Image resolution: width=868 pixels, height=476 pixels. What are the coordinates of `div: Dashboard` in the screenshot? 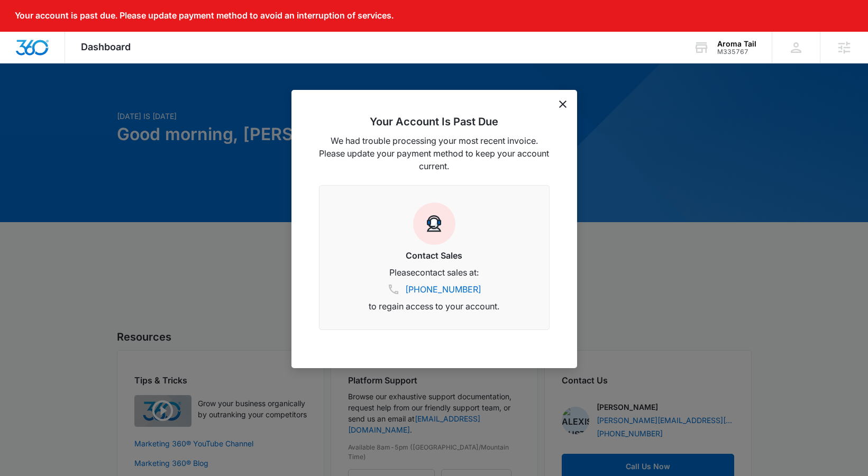 It's located at (106, 47).